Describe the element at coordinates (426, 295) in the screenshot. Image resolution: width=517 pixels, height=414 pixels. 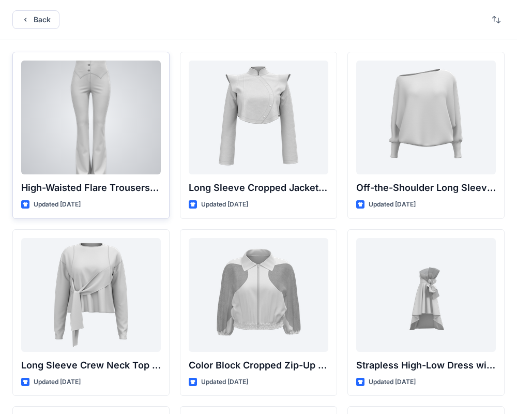
I see `a: Strapless High-Low Dress with Side Bow Detail` at that location.